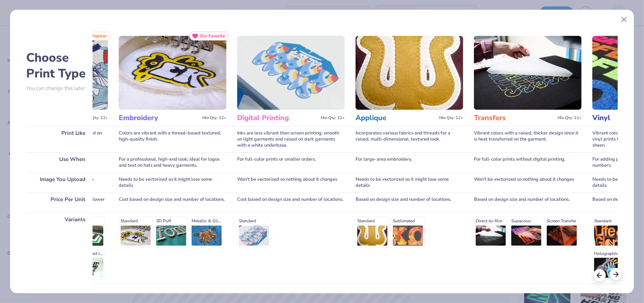  I want to click on div: For large-area embroidery., so click(409, 162).